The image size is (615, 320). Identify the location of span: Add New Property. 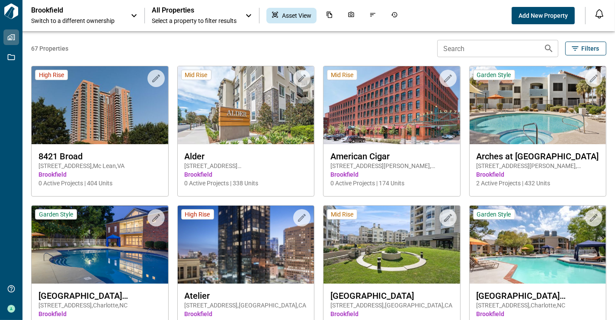
(543, 16).